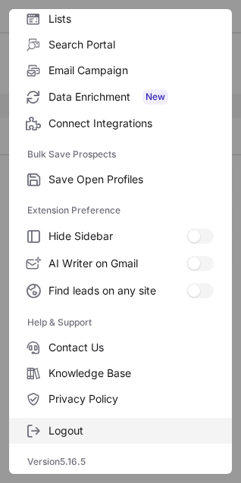  I want to click on span: New, so click(155, 97).